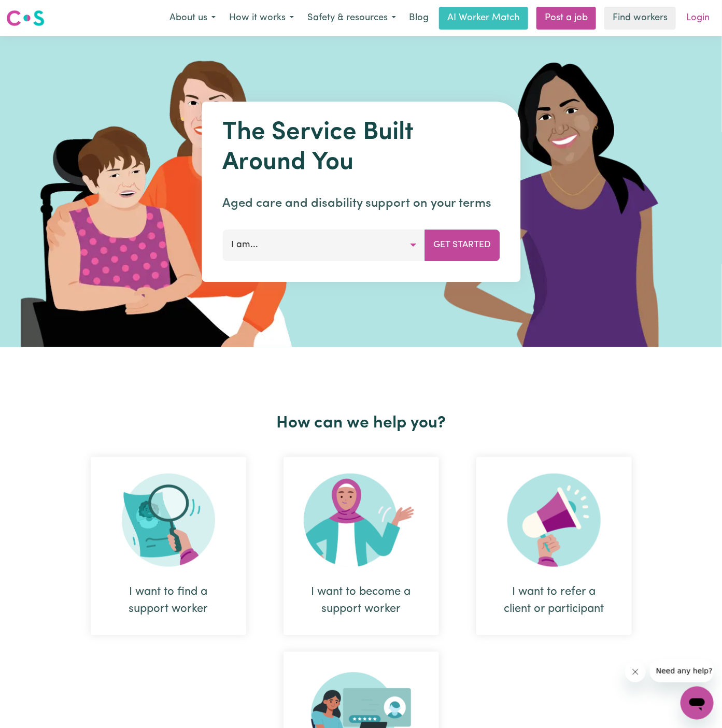 This screenshot has height=728, width=722. Describe the element at coordinates (261, 18) in the screenshot. I see `button: How it works` at that location.